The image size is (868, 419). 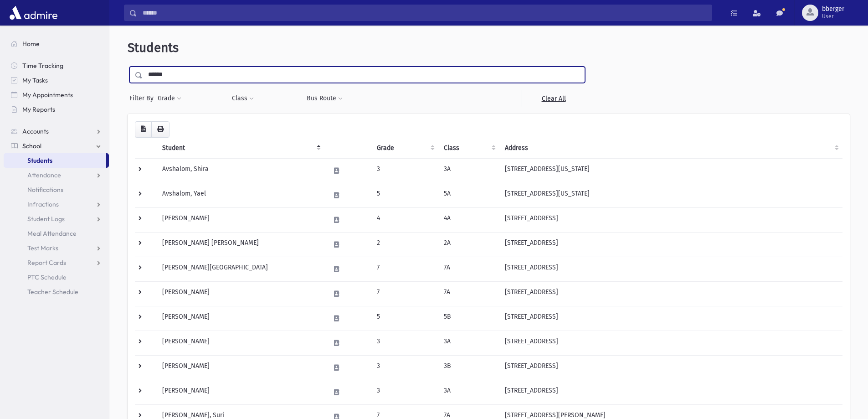 What do you see at coordinates (469, 367) in the screenshot?
I see `td: 3B` at bounding box center [469, 367].